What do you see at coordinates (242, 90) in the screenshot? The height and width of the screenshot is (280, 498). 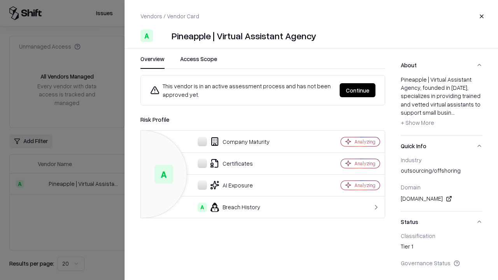 I see `div: This vendor is in an active assessment process and has not been approved yet.` at bounding box center [242, 90].